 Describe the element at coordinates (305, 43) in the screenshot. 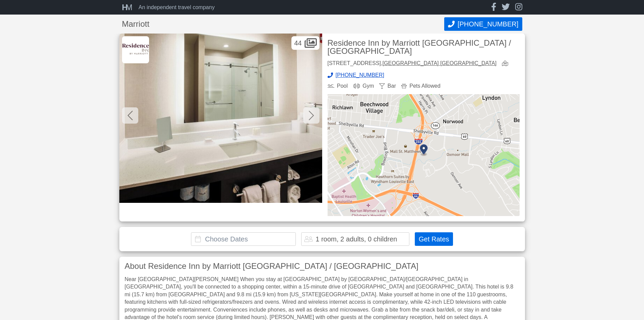

I see `div: 44` at that location.